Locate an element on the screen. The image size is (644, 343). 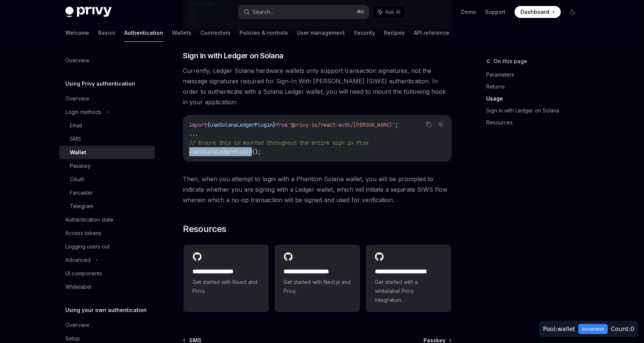
a: Farcaster is located at coordinates (107, 193).